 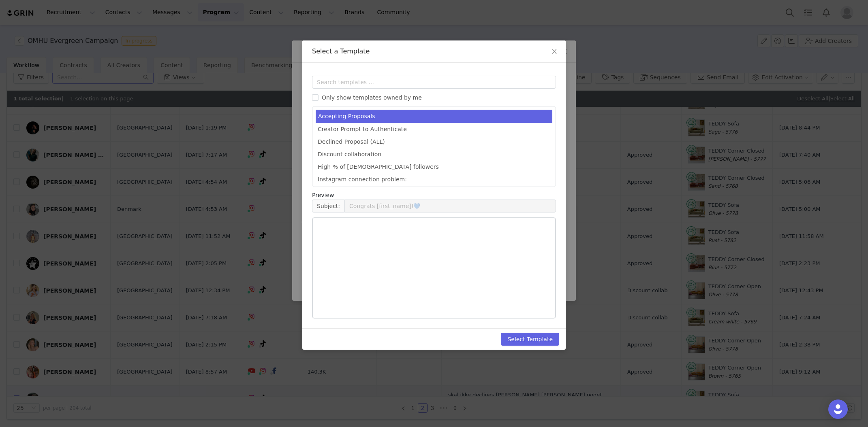 I want to click on div: Select a Template, so click(x=434, y=51).